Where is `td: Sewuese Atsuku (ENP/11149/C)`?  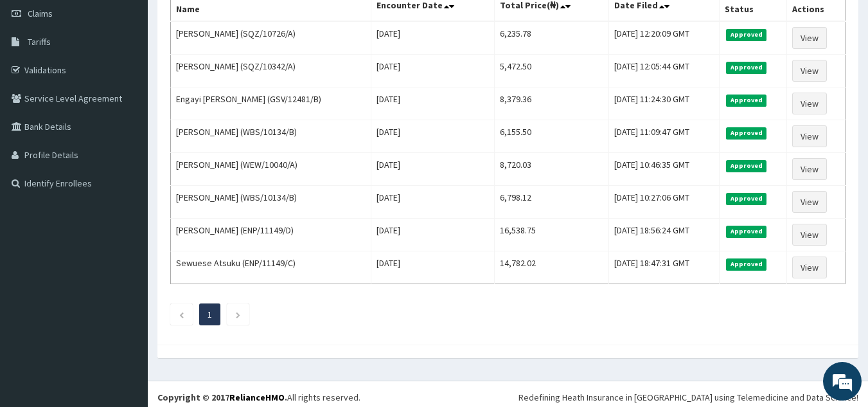
td: Sewuese Atsuku (ENP/11149/C) is located at coordinates (271, 267).